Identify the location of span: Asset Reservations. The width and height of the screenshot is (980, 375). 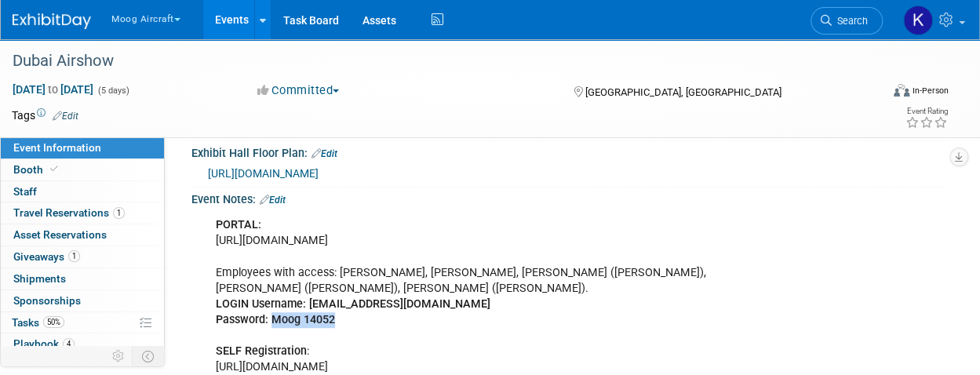
(60, 235).